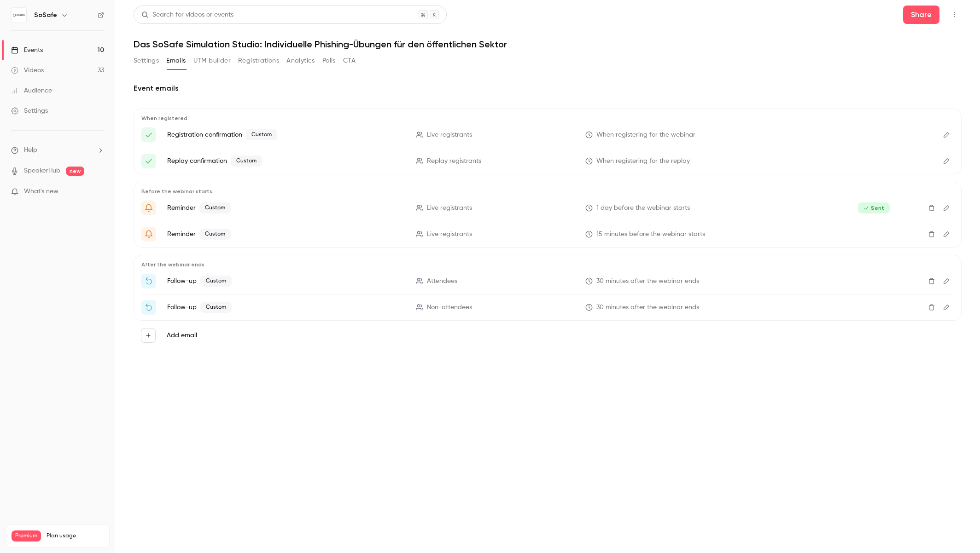  Describe the element at coordinates (19, 15) in the screenshot. I see `img: SoSafe` at that location.